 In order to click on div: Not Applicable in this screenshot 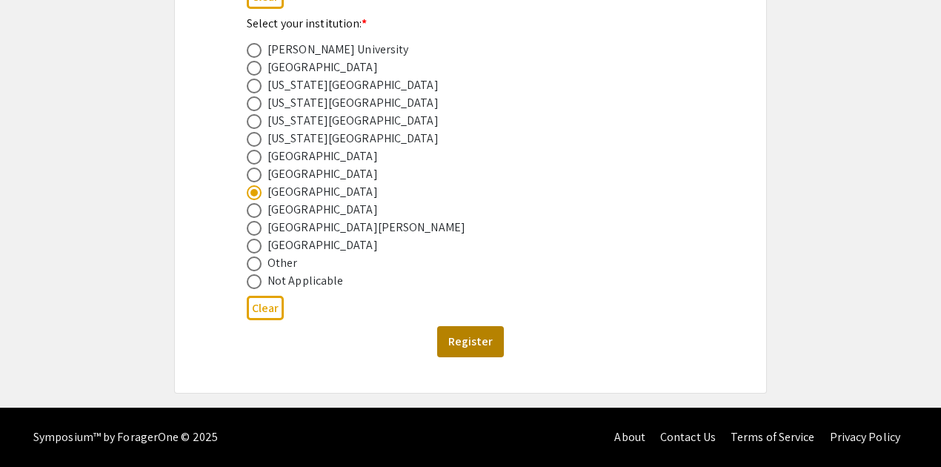, I will do `click(305, 281)`.